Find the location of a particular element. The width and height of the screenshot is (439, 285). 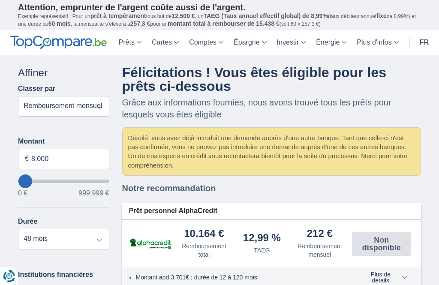

div: Remboursement total is located at coordinates (204, 251).